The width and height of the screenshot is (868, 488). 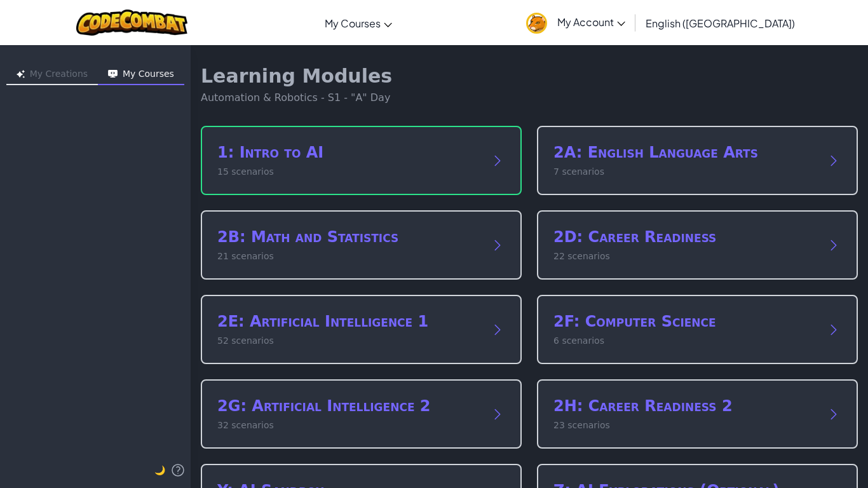 What do you see at coordinates (591, 22) in the screenshot?
I see `span: My Account` at bounding box center [591, 22].